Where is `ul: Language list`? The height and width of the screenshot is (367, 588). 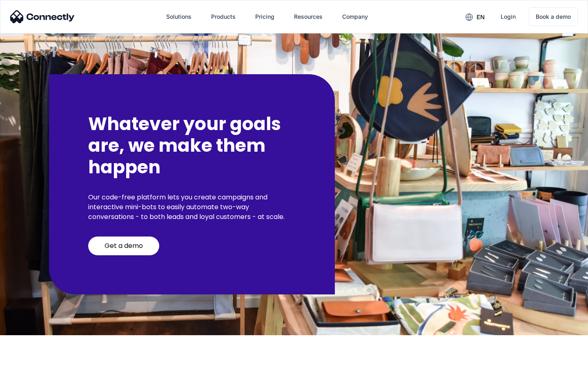
ul: Language list is located at coordinates (32, 359).